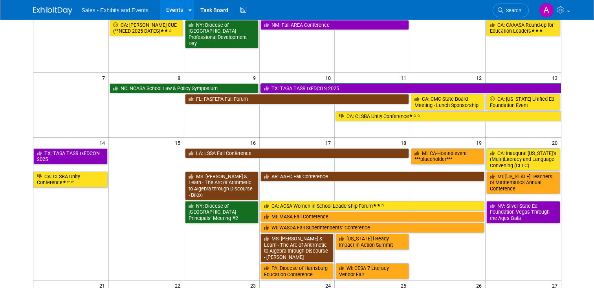 The width and height of the screenshot is (594, 288). Describe the element at coordinates (373, 228) in the screenshot. I see `a: WI: WASDA Fall Superintendents’ Conference` at that location.